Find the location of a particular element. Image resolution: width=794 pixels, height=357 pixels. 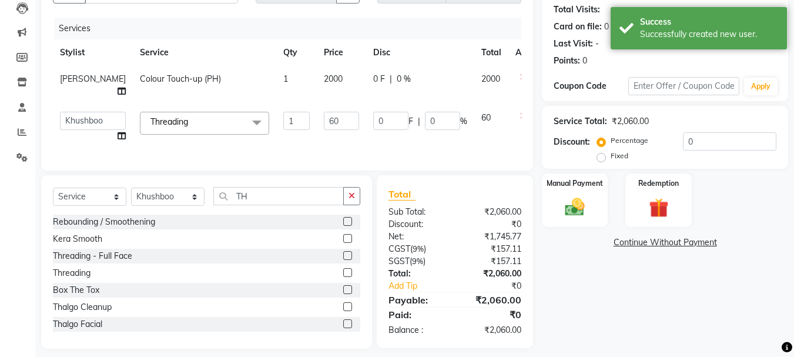

span: 60 is located at coordinates (486, 118).